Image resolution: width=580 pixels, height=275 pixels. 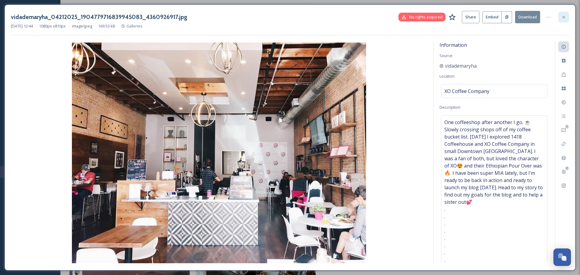 I want to click on span: Information, so click(x=453, y=45).